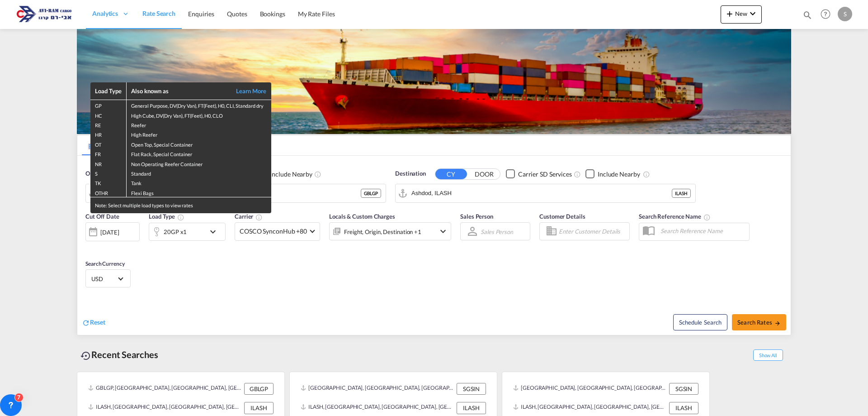 The image size is (868, 416). Describe the element at coordinates (108, 134) in the screenshot. I see `td: HR` at that location.